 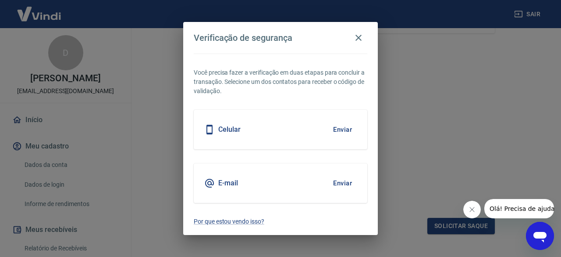 What do you see at coordinates (228, 183) in the screenshot?
I see `h5: E-mail` at bounding box center [228, 183].